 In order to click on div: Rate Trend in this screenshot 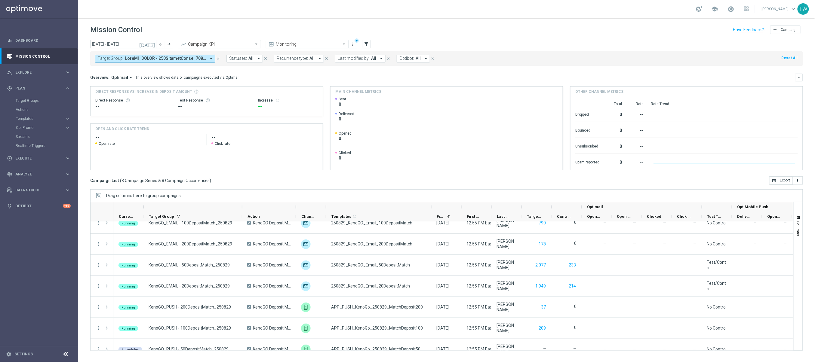, I will do `click(724, 104)`.